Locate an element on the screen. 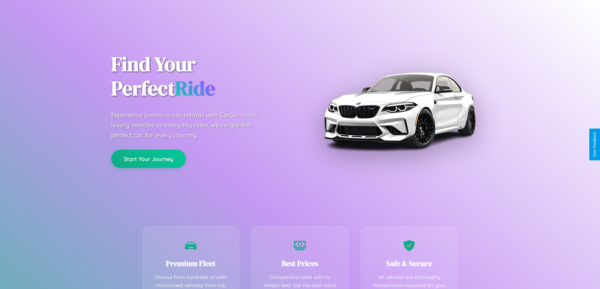 Image resolution: width=600 pixels, height=289 pixels. h3: Premium Fleet is located at coordinates (191, 264).